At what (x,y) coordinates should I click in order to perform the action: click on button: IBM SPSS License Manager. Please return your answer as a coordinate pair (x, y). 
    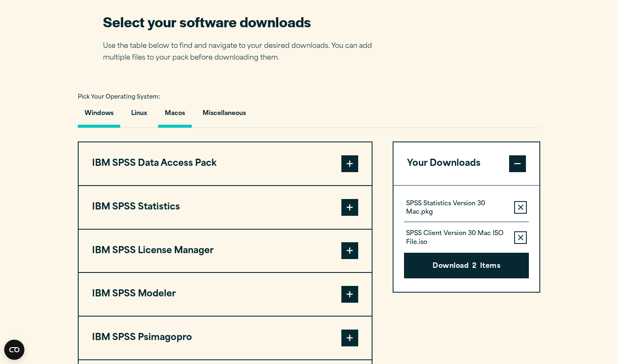
    Looking at the image, I should click on (225, 251).